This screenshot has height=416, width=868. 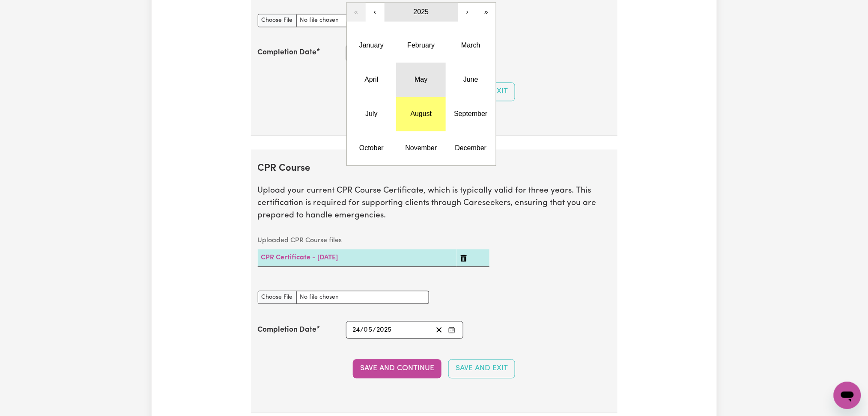 I want to click on button: Delete CPR Certificate - 24/05/2025, so click(x=464, y=258).